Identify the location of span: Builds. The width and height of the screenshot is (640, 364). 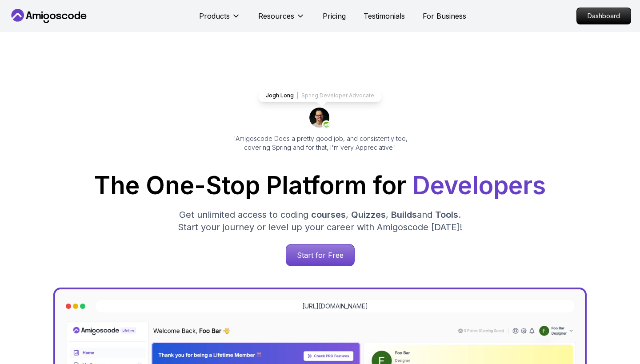
(404, 215).